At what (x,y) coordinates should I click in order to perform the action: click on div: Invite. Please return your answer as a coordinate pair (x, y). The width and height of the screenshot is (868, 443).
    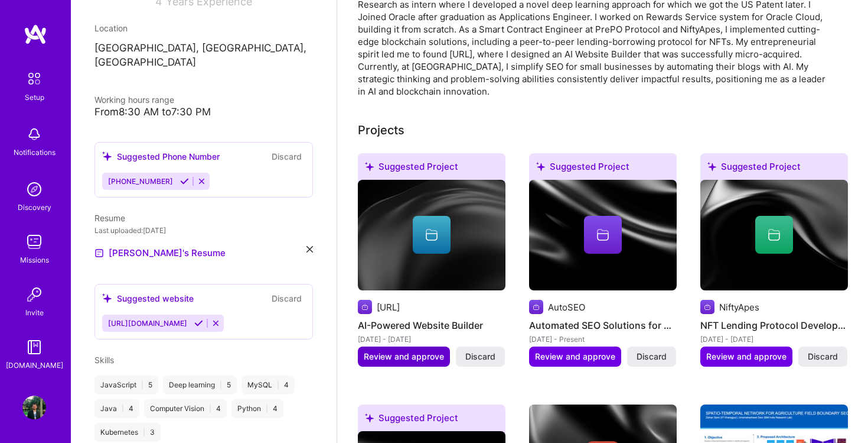
    Looking at the image, I should click on (34, 312).